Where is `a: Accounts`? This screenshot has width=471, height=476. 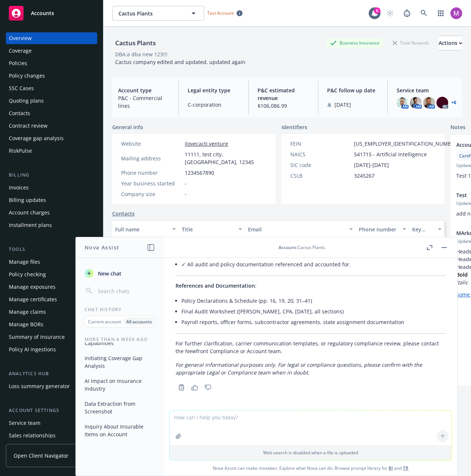 a: Accounts is located at coordinates (52, 14).